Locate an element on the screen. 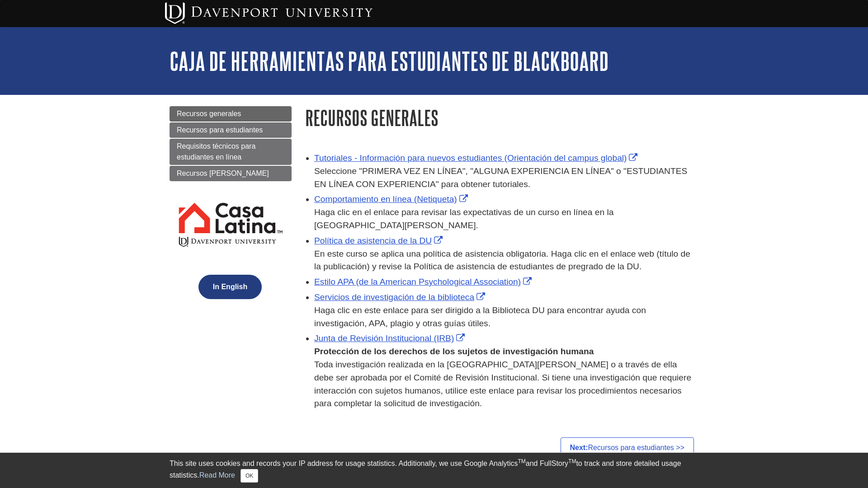  a: Recursos para estudiantes is located at coordinates (231, 130).